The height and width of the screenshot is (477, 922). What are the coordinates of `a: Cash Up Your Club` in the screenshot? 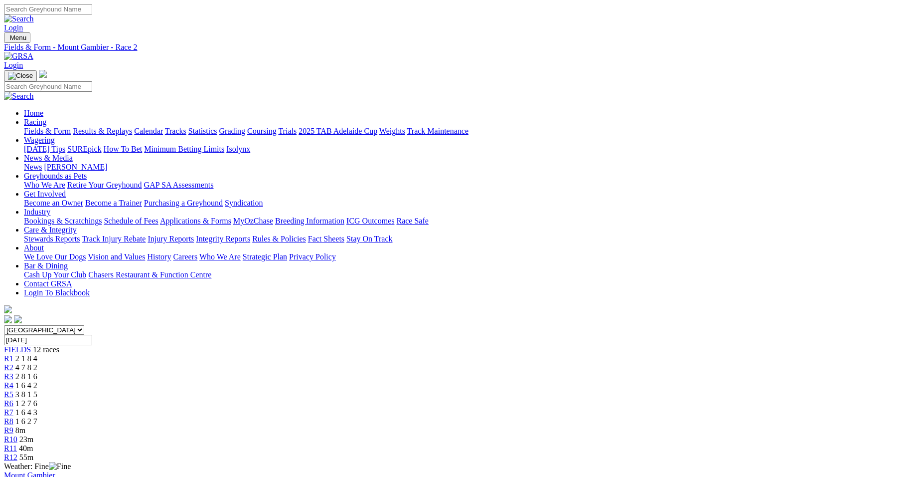 It's located at (55, 274).